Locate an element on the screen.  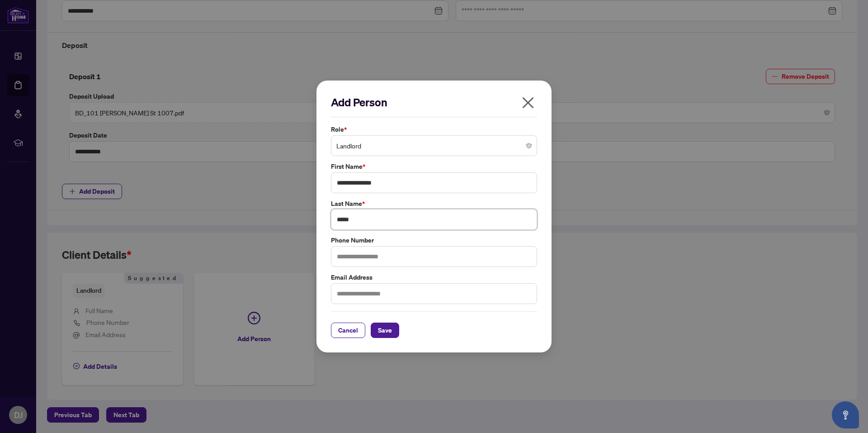
label: Role is located at coordinates (434, 129).